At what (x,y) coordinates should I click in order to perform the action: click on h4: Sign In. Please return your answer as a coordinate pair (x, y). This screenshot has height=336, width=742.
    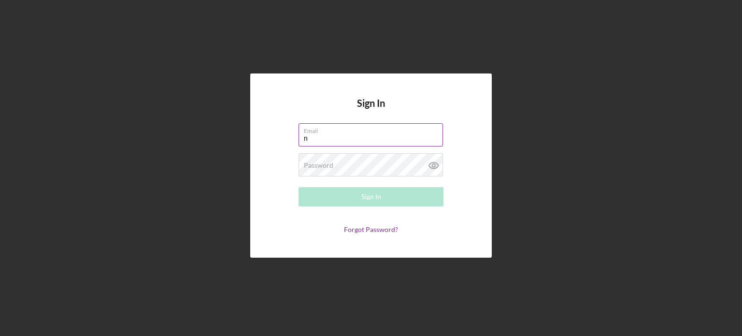
    Looking at the image, I should click on (371, 110).